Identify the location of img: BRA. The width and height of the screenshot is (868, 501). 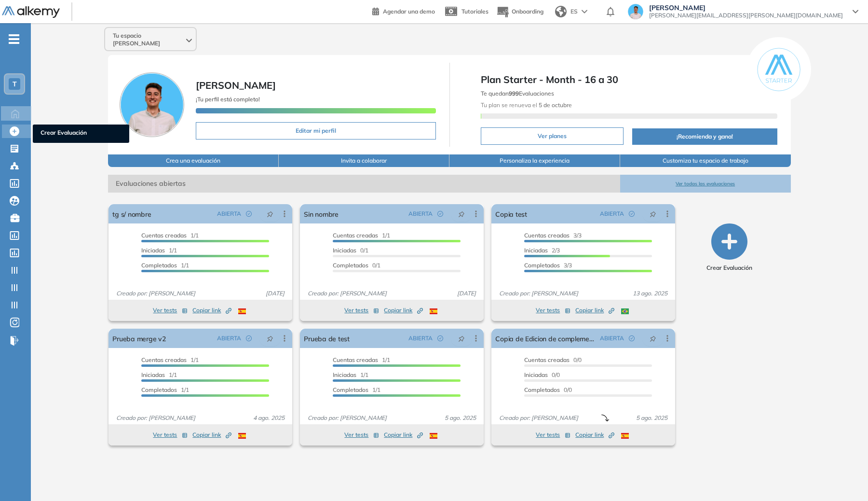
(625, 311).